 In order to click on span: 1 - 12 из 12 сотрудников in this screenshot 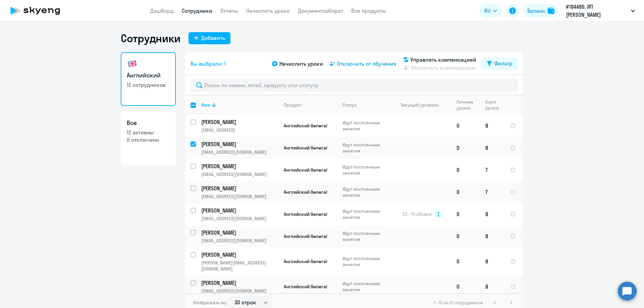, I will do `click(458, 303)`.